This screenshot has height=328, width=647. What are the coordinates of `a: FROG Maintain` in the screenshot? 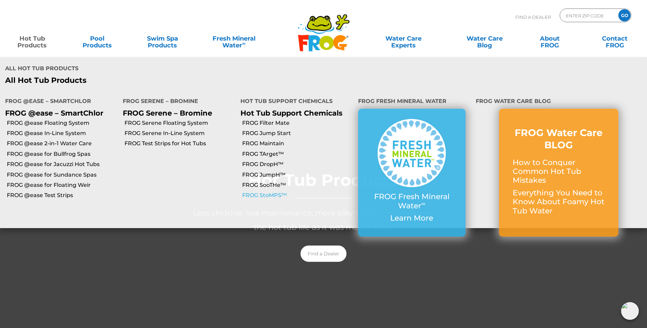 It's located at (297, 144).